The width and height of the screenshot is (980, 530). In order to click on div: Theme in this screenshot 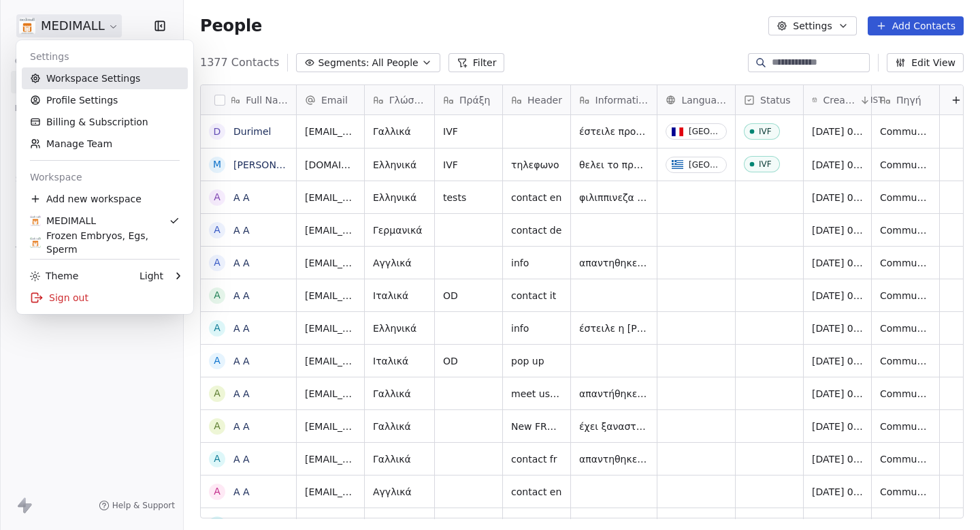, I will do `click(54, 276)`.